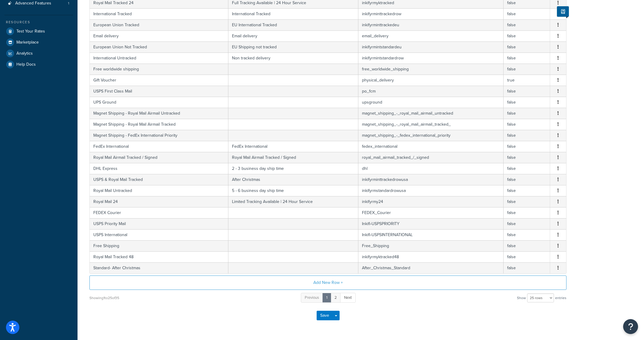  I want to click on td: inkifyrmintstandardrow, so click(431, 58).